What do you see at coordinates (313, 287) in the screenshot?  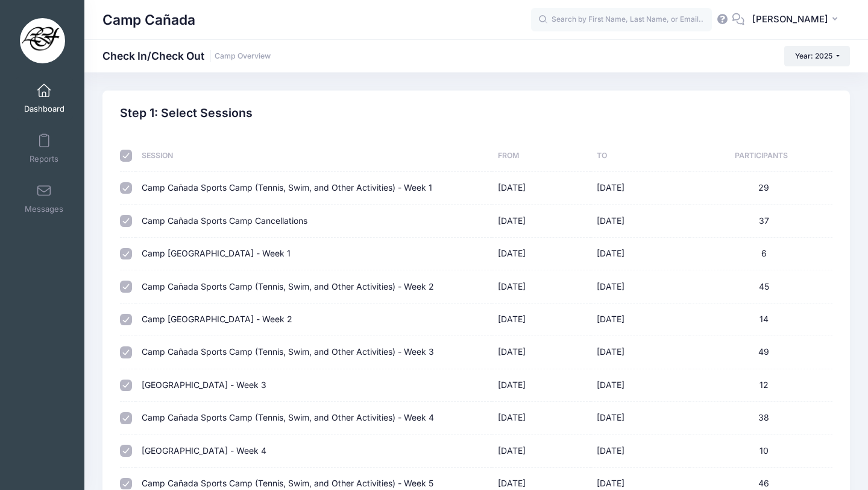 I see `td: Camp Cañada Sports Camp (Tennis, Swim, and Other Activities) - Week 2` at bounding box center [313, 287].